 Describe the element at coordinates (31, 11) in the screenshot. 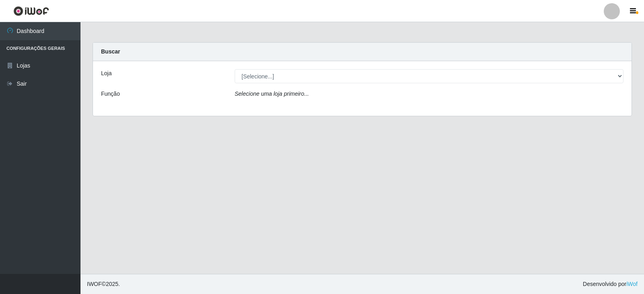

I see `img: CoreUI Logo` at that location.